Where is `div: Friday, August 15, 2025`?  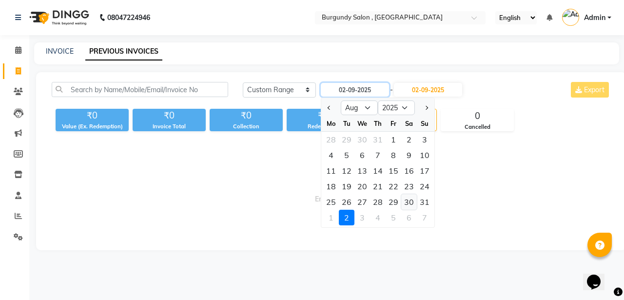
div: Friday, August 15, 2025 is located at coordinates (394, 171).